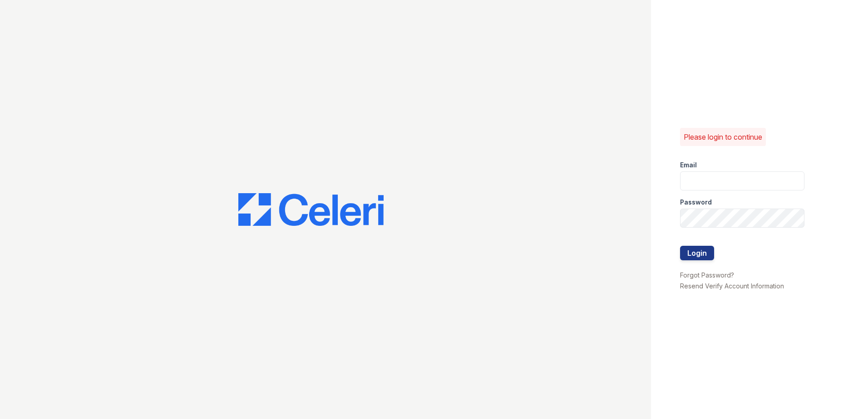  What do you see at coordinates (696, 203) in the screenshot?
I see `label: Password` at bounding box center [696, 203].